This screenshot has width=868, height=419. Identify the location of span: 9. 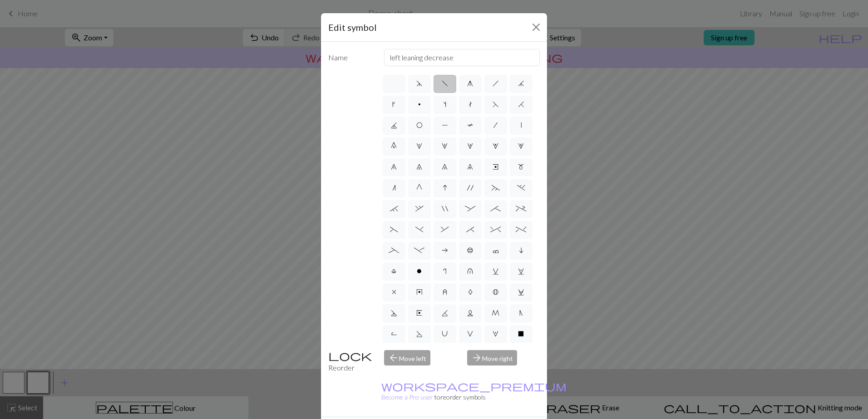
(470, 167).